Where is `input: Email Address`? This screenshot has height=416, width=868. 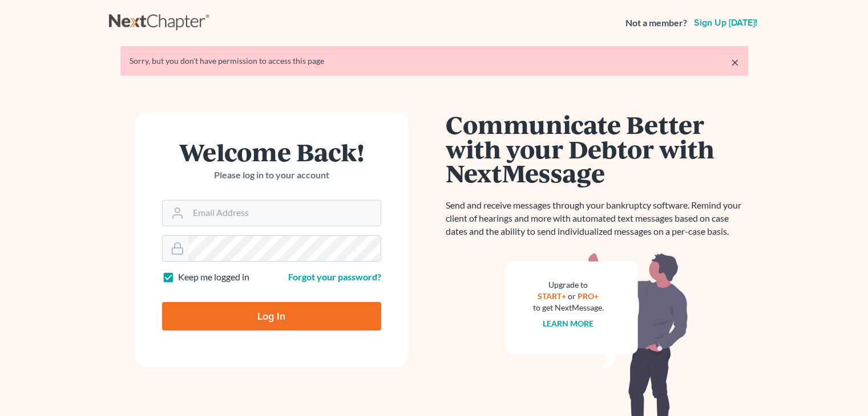 input: Email Address is located at coordinates (284, 213).